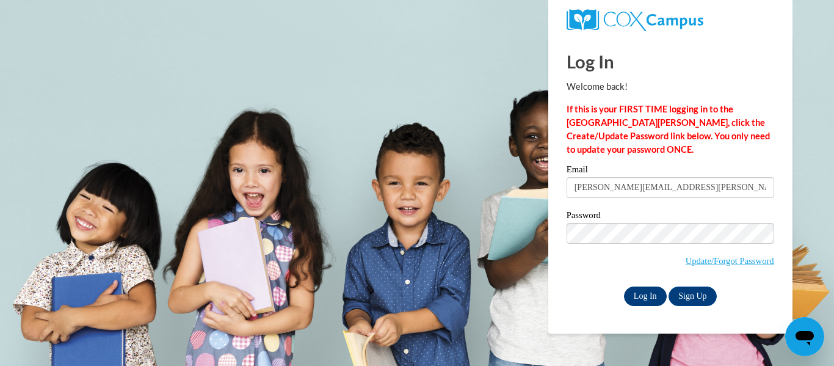 This screenshot has height=366, width=834. What do you see at coordinates (671, 171) in the screenshot?
I see `label: Email` at bounding box center [671, 171].